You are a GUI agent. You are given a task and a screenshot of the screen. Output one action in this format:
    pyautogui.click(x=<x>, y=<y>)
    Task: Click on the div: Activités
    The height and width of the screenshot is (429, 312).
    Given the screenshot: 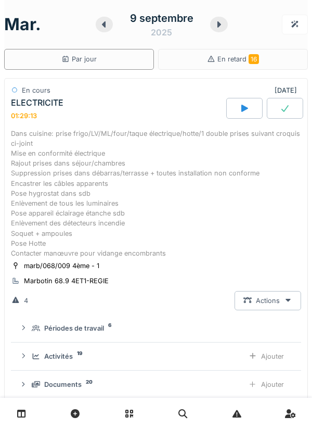 What is the action you would take?
    pyautogui.click(x=58, y=356)
    